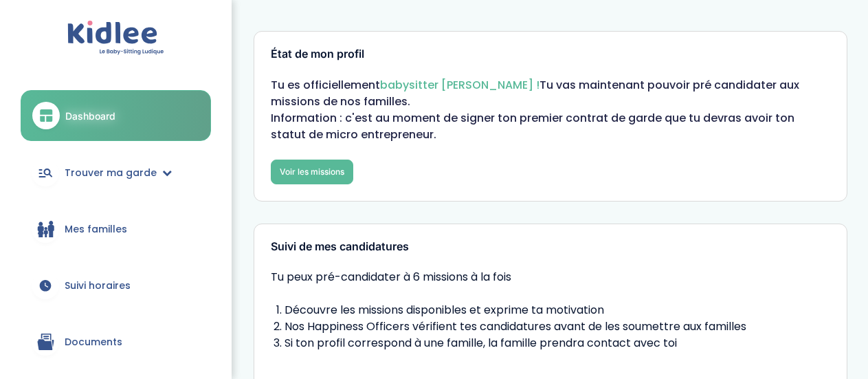  Describe the element at coordinates (93, 342) in the screenshot. I see `span: Documents` at that location.